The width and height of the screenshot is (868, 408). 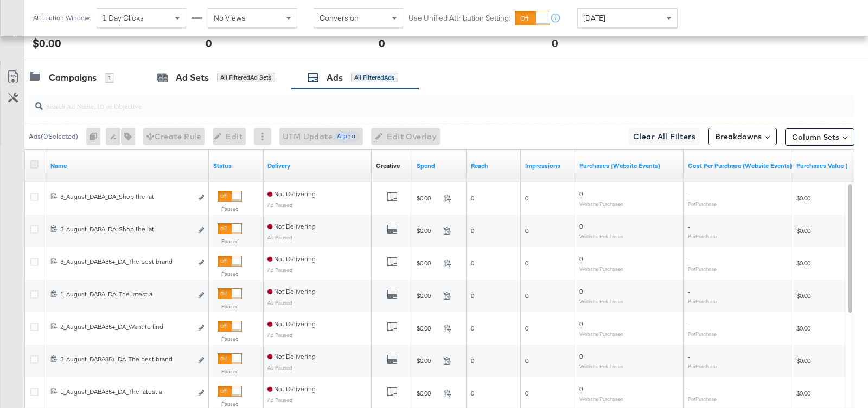 I want to click on div: Campaigns, so click(x=72, y=78).